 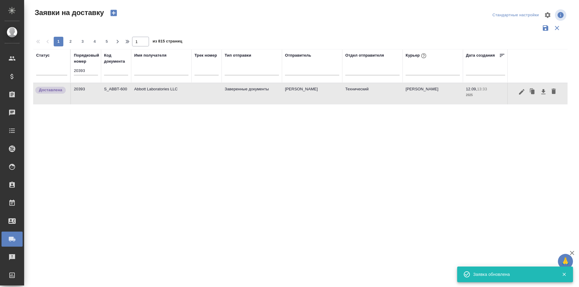 What do you see at coordinates (87, 59) in the screenshot?
I see `div: Порядковый номер` at bounding box center [87, 59].